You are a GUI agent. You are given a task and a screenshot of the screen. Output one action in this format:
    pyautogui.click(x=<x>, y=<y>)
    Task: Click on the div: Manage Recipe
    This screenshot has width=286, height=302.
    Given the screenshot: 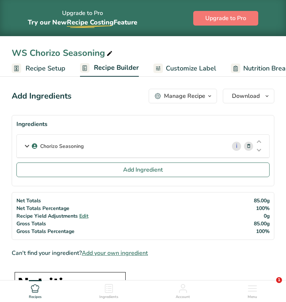 What is the action you would take?
    pyautogui.click(x=185, y=96)
    